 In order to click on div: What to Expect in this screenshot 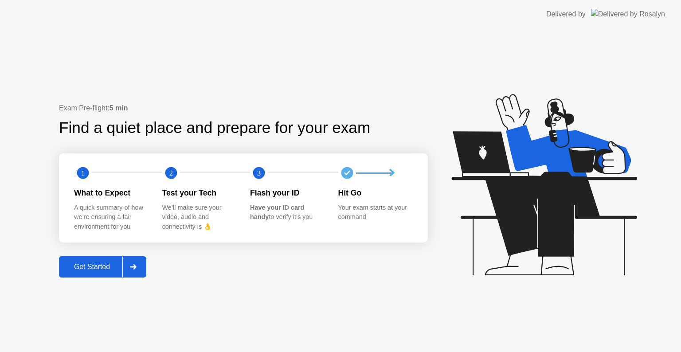, I will do `click(111, 193)`.